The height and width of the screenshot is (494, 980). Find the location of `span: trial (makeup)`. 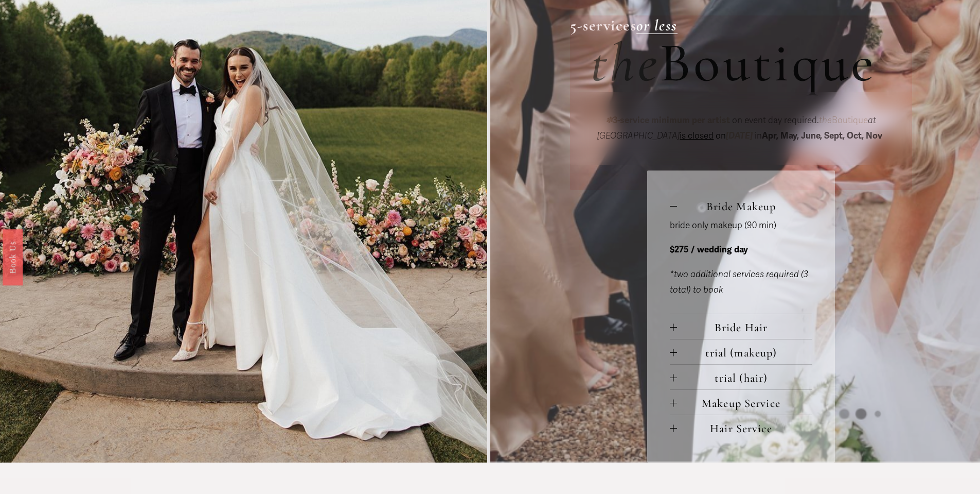

span: trial (makeup) is located at coordinates (744, 352).